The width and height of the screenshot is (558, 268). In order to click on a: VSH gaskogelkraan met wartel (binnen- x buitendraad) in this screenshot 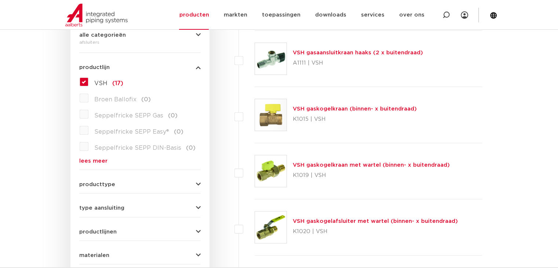, I will do `click(371, 165)`.